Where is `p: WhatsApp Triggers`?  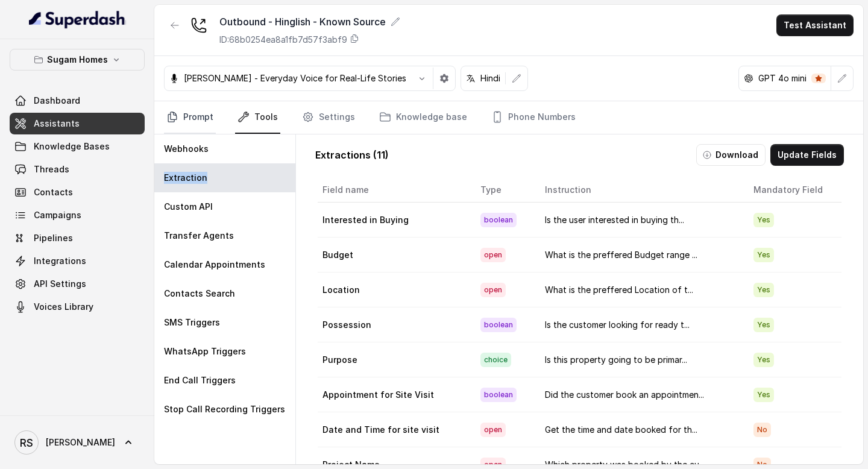 p: WhatsApp Triggers is located at coordinates (205, 351).